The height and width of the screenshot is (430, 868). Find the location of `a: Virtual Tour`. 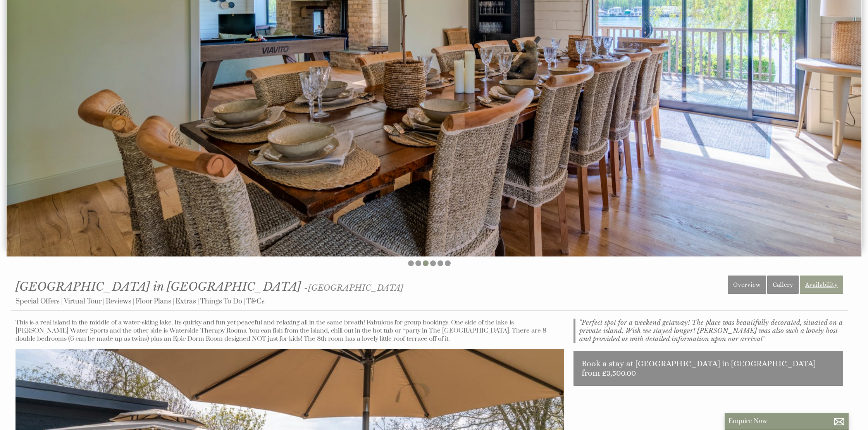

a: Virtual Tour is located at coordinates (82, 301).